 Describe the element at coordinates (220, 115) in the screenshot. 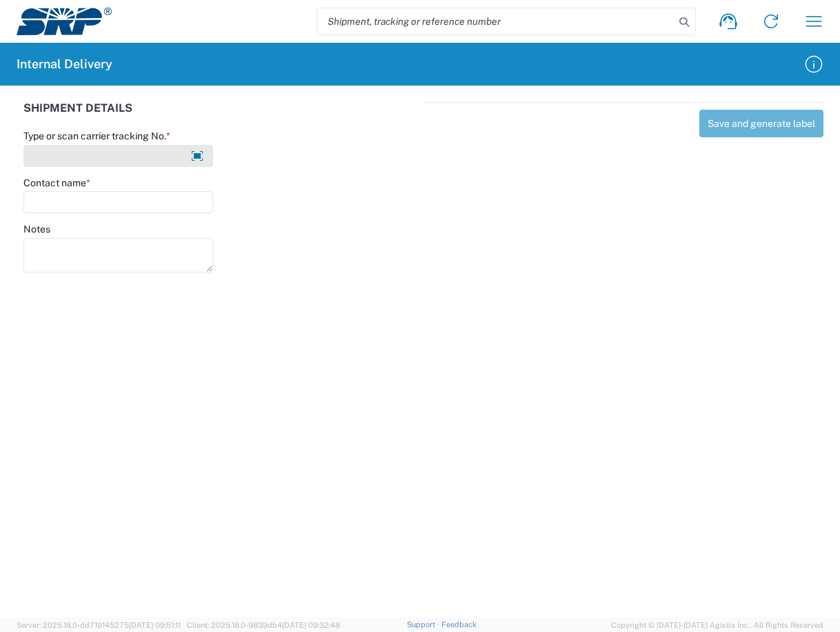

I see `div: SHIPMENT DETAILS` at that location.